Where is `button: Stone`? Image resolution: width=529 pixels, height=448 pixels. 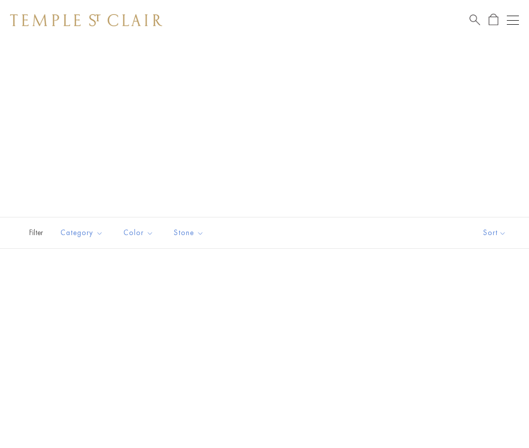 button: Stone is located at coordinates (189, 232).